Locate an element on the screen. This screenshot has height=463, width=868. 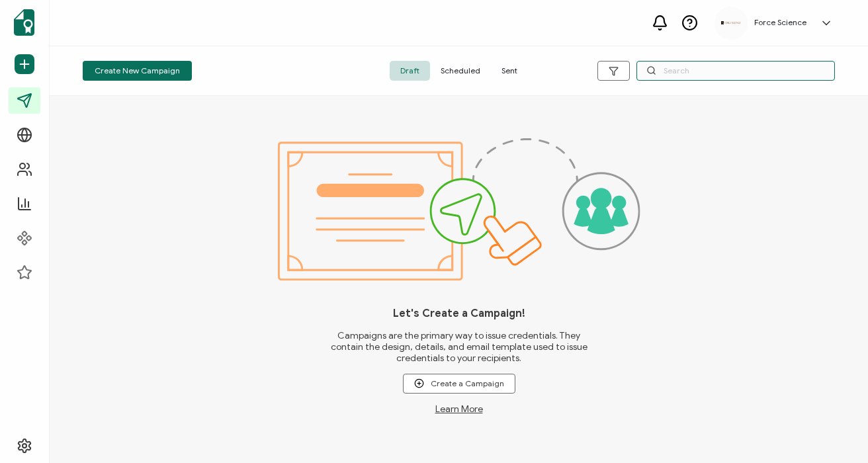
span: Sent is located at coordinates (509, 71).